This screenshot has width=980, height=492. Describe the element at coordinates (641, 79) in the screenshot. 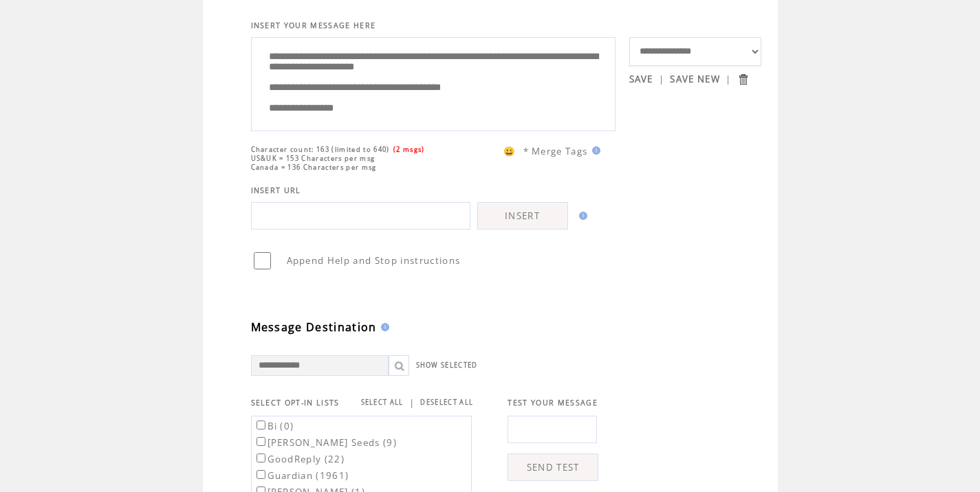

I see `a: SAVE` at that location.